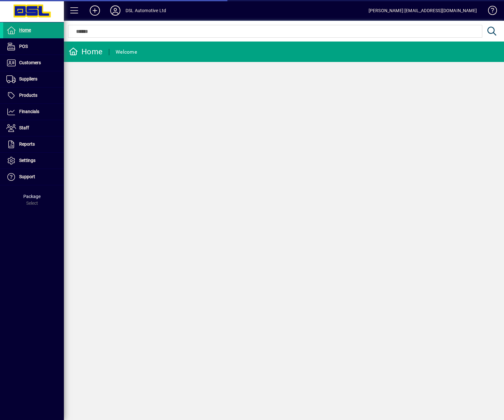 The width and height of the screenshot is (504, 420). Describe the element at coordinates (25, 30) in the screenshot. I see `span: Home` at that location.